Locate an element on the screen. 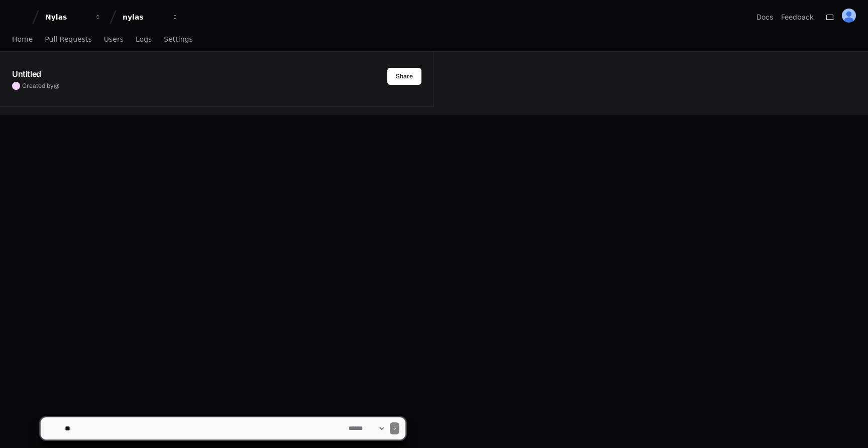 This screenshot has width=868, height=448. a: Pull Requests is located at coordinates (68, 40).